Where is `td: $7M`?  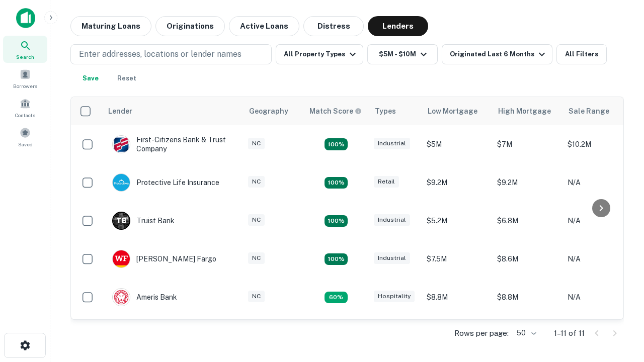
td: $7M is located at coordinates (527, 144).